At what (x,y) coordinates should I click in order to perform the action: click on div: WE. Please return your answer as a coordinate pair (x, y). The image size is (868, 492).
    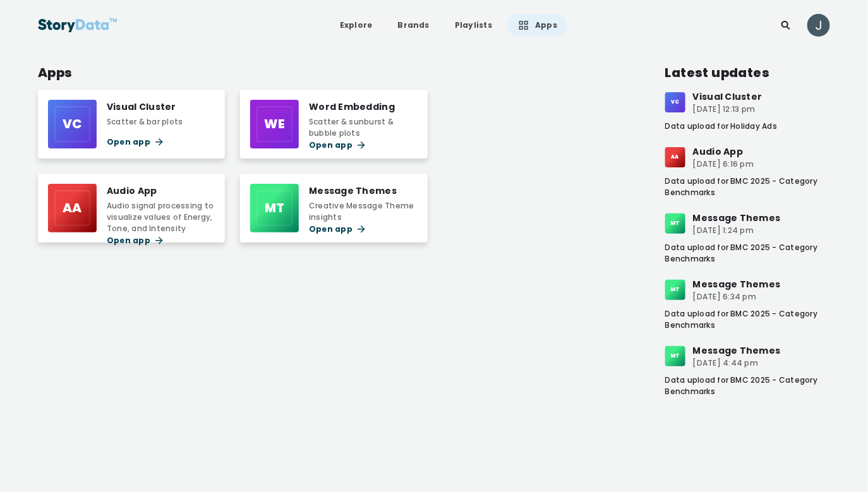
    Looking at the image, I should click on (274, 124).